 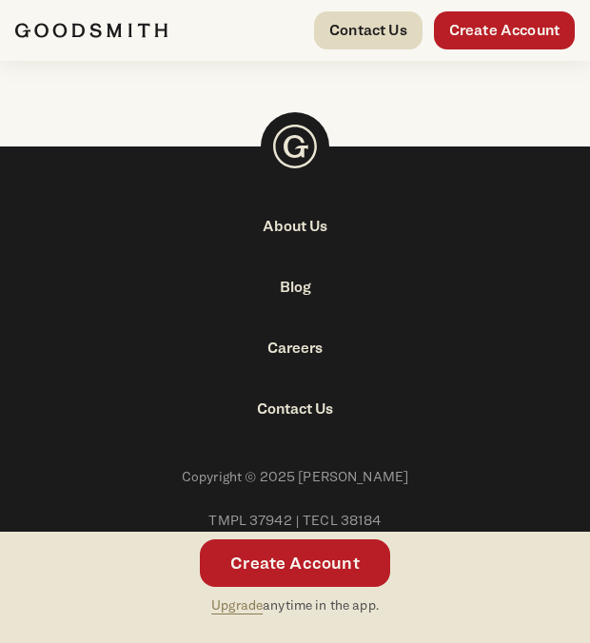 I want to click on span: TMPL 37942 | TECL 38184, so click(x=295, y=520).